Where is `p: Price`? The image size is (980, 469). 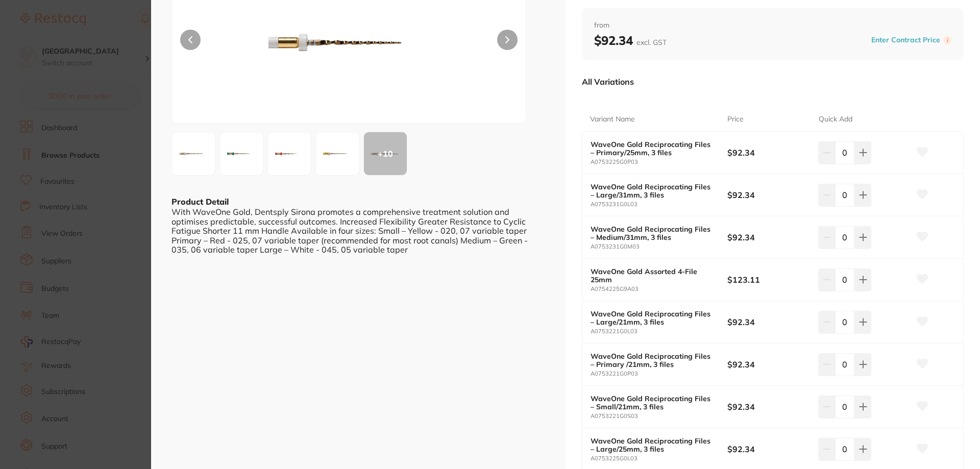
p: Price is located at coordinates (736, 119).